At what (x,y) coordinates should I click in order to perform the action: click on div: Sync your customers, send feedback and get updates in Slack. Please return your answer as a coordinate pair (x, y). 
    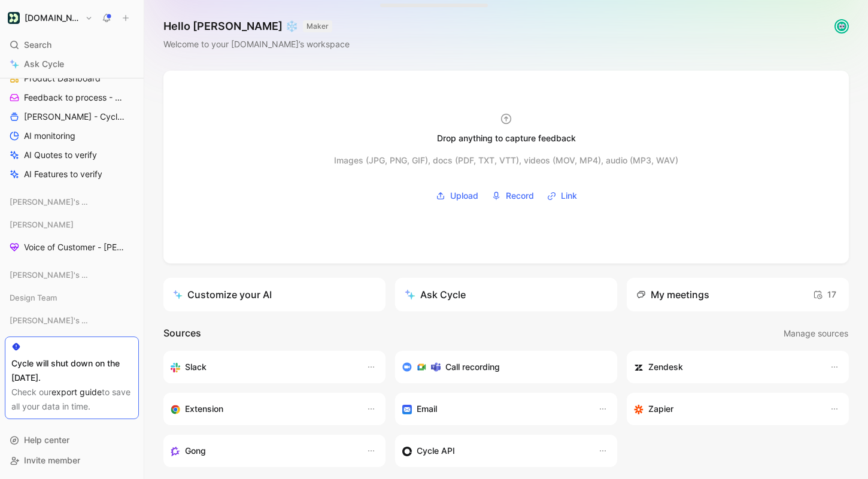
    Looking at the image, I should click on (262, 367).